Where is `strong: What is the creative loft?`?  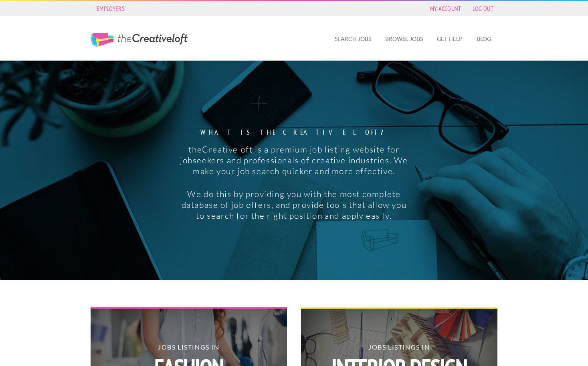
strong: What is the creative loft? is located at coordinates (294, 132).